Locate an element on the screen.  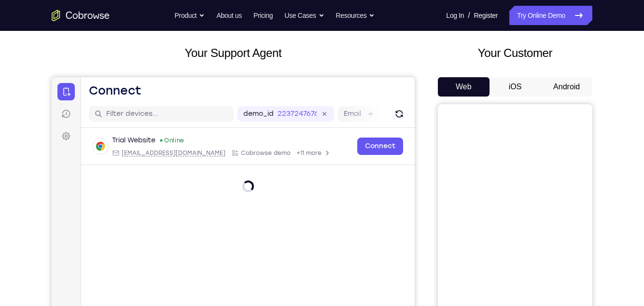
a: Register is located at coordinates (486, 16).